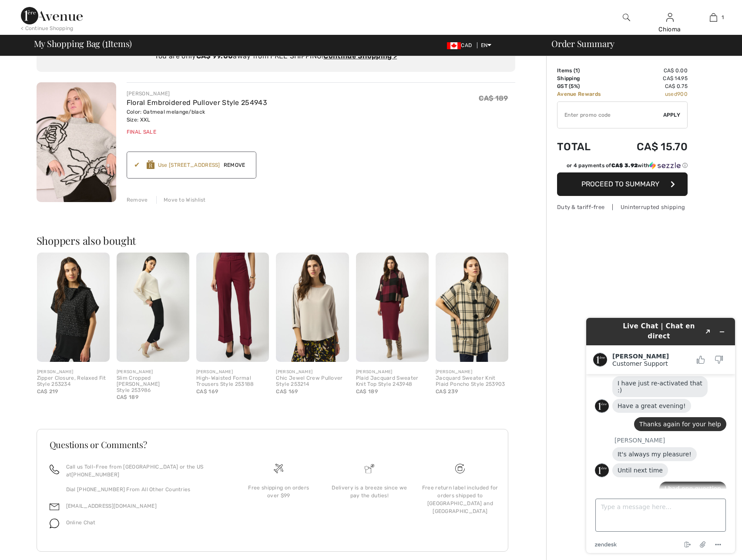 This screenshot has height=560, width=742. Describe the element at coordinates (54, 523) in the screenshot. I see `img: chat` at that location.